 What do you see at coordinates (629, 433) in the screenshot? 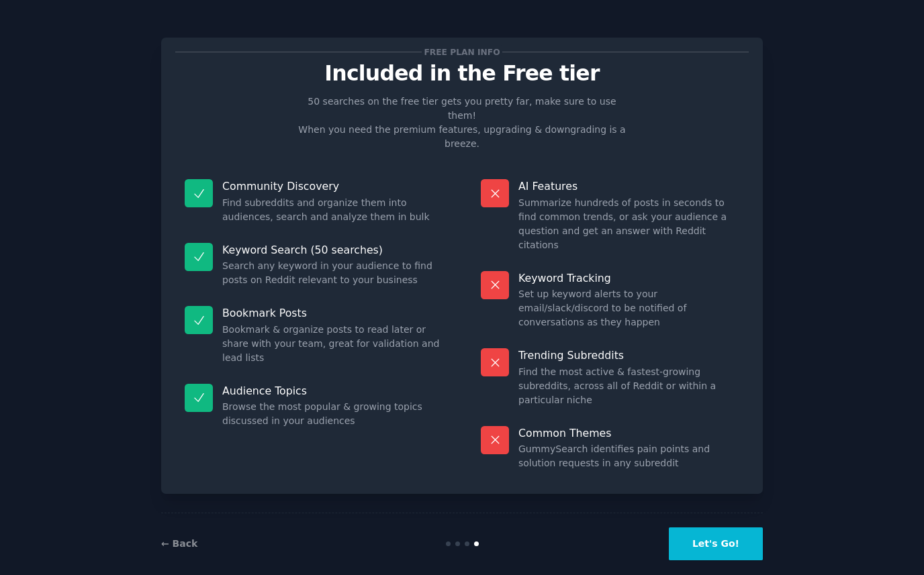
I see `p: Common Themes` at bounding box center [629, 433].